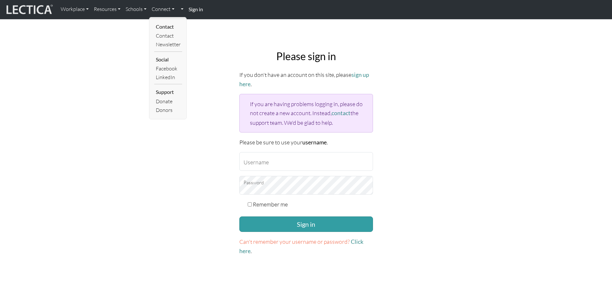 This screenshot has height=293, width=612. I want to click on a: Workplace, so click(74, 9).